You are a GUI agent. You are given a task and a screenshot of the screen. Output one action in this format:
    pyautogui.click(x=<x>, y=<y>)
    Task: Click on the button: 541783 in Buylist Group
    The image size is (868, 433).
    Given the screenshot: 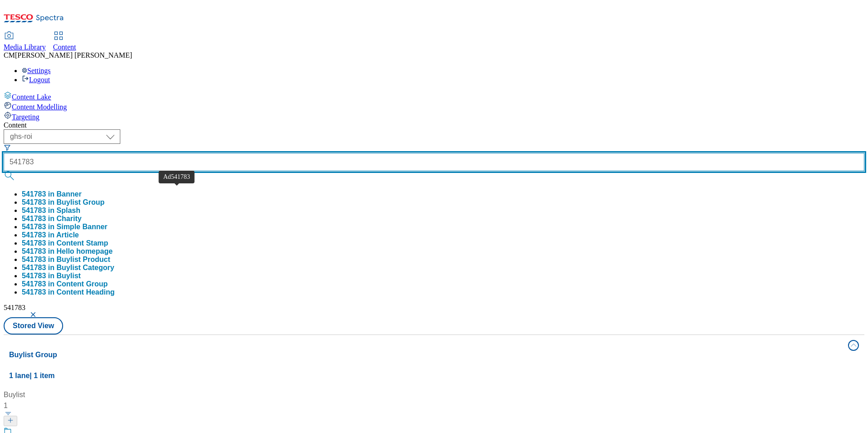 What is the action you would take?
    pyautogui.click(x=63, y=203)
    